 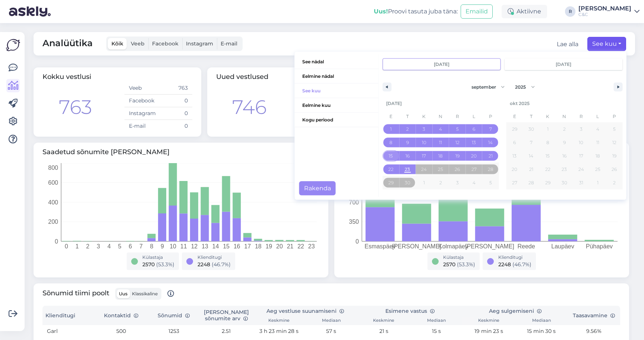 I want to click on button: 24, so click(x=424, y=169).